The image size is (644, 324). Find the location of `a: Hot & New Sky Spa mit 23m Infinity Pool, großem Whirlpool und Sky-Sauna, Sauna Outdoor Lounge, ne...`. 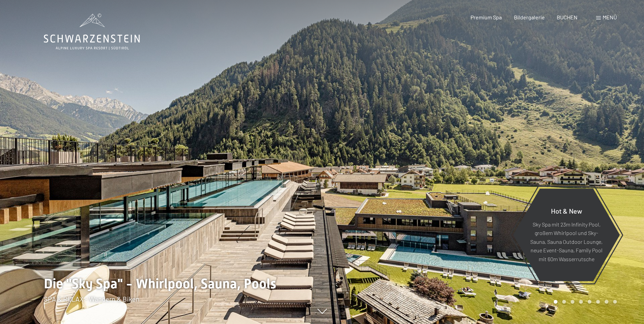

a: Hot & New Sky Spa mit 23m Infinity Pool, großem Whirlpool und Sky-Sauna, Sauna Outdoor Lounge, ne... is located at coordinates (566, 234).